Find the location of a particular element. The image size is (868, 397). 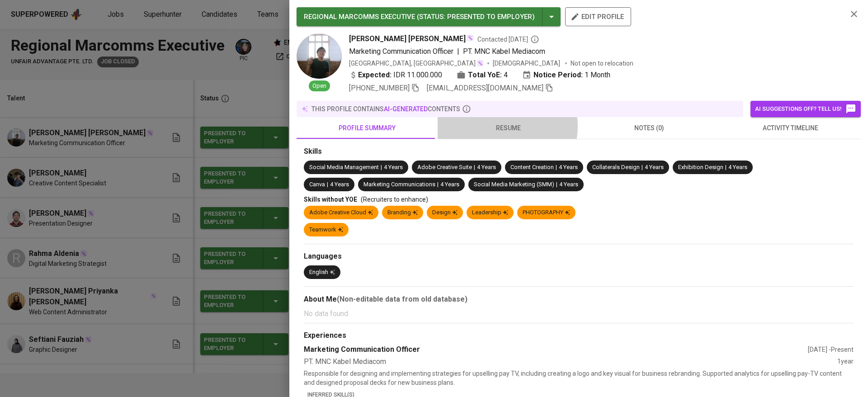

div: Experiences is located at coordinates (578, 336).